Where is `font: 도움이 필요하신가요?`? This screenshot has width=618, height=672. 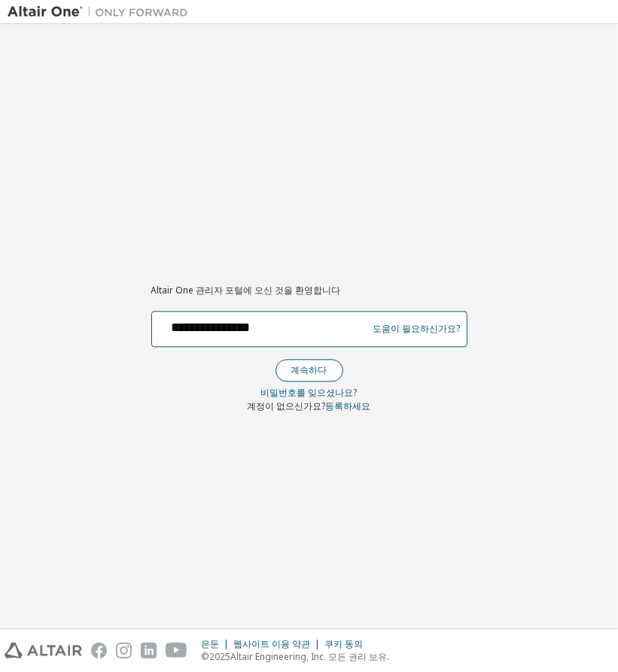 font: 도움이 필요하신가요? is located at coordinates (417, 329).